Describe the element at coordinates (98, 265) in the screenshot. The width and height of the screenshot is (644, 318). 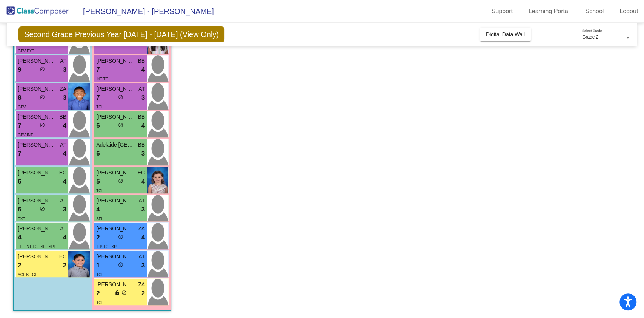
I see `span: 1` at that location.